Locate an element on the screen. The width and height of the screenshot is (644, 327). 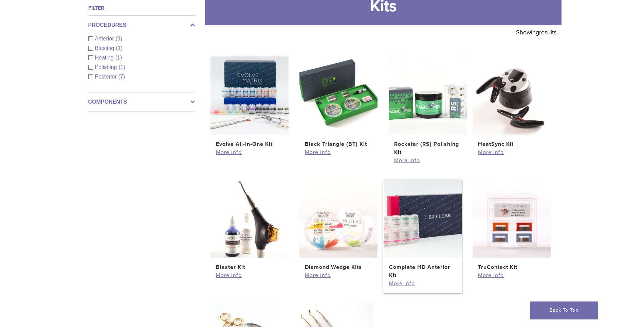
h2: HeatSync Kit is located at coordinates (512, 144).